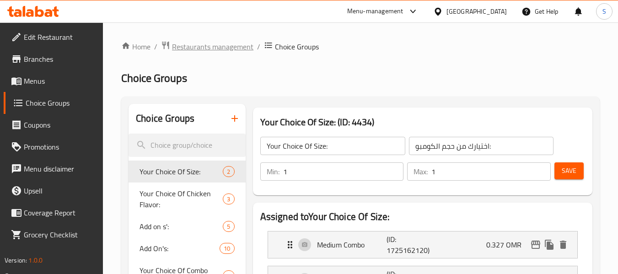 Image resolution: width=618 pixels, height=274 pixels. Describe the element at coordinates (421, 172) in the screenshot. I see `p: Max:` at that location.